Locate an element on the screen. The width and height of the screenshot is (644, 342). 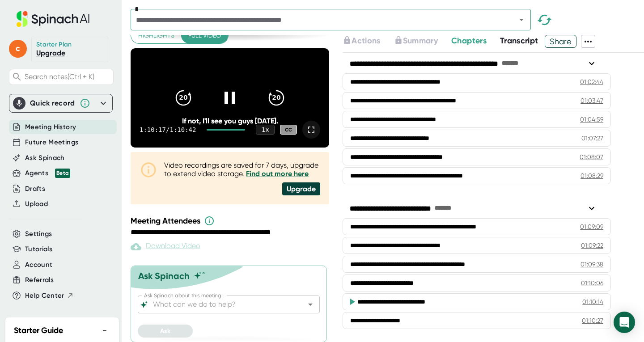
button: Ask is located at coordinates (165, 331).